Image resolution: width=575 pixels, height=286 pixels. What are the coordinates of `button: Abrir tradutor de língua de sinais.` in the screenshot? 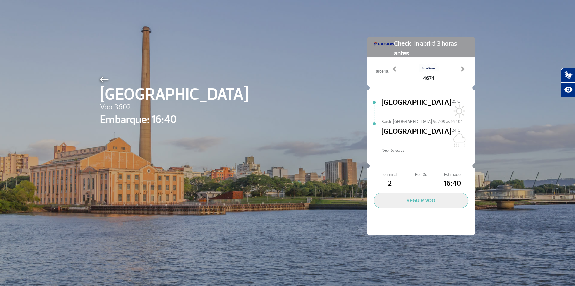 It's located at (568, 75).